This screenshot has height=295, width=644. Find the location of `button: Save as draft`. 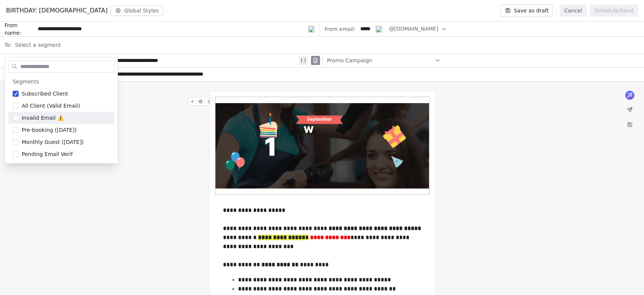

button: Save as draft is located at coordinates (527, 11).